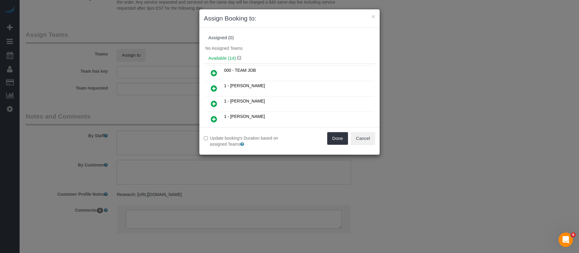 This screenshot has height=253, width=579. What do you see at coordinates (289, 38) in the screenshot?
I see `div: Assigned (0)` at bounding box center [289, 38].